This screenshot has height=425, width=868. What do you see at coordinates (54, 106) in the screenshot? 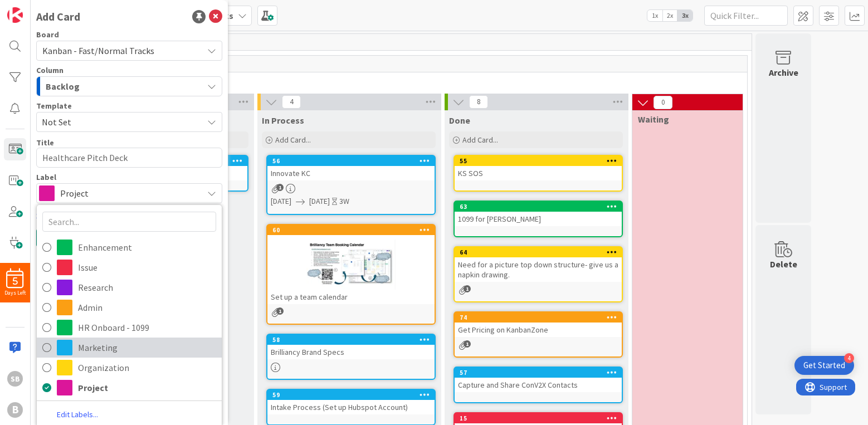
I see `span: Template` at bounding box center [54, 106].